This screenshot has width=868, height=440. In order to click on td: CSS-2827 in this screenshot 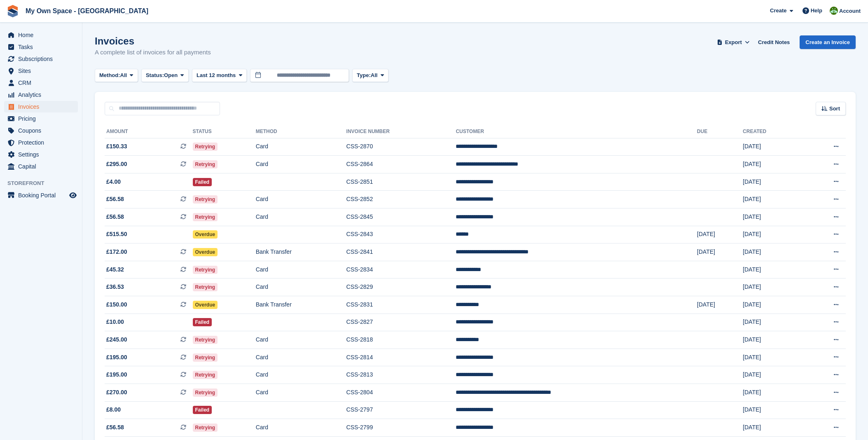, I will do `click(401, 322)`.